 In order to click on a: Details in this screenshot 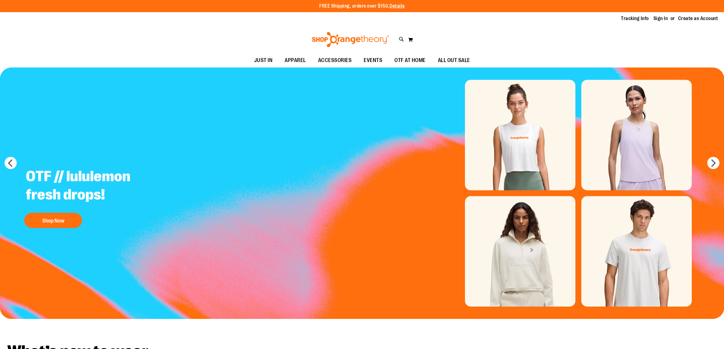, I will do `click(397, 6)`.